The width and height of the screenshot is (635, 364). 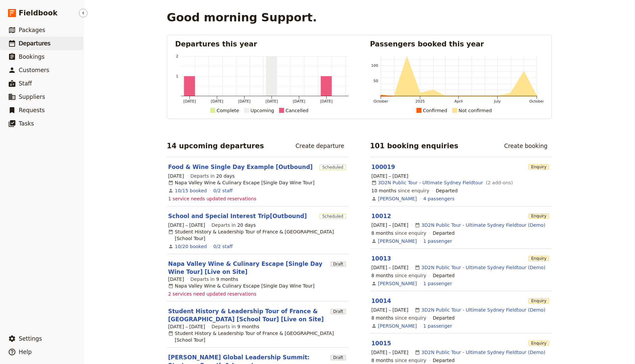 I want to click on div: Complete, so click(x=227, y=110).